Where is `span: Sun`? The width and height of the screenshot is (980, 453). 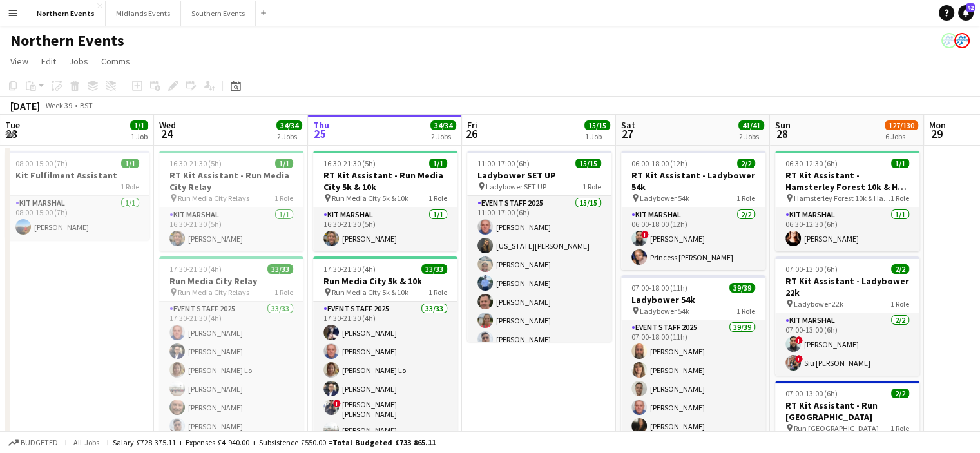
span: Sun is located at coordinates (783, 125).